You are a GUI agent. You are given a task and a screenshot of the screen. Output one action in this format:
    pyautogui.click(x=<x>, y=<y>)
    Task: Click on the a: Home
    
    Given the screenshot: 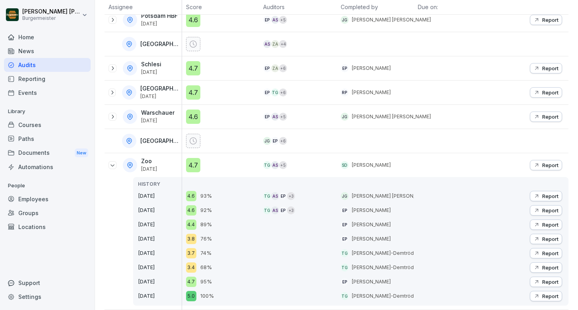 What is the action you would take?
    pyautogui.click(x=47, y=37)
    